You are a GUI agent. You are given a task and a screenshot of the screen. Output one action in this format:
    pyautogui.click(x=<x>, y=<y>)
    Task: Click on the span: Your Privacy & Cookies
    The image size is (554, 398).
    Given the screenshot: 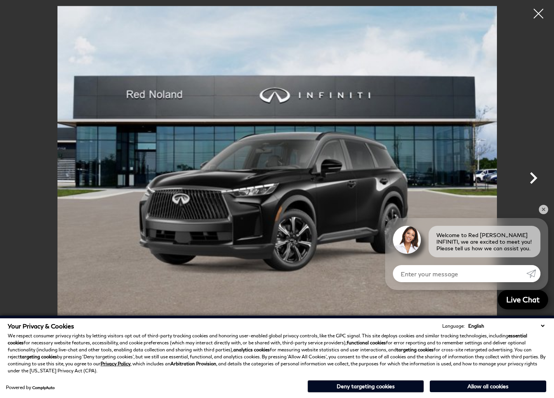 What is the action you would take?
    pyautogui.click(x=41, y=325)
    